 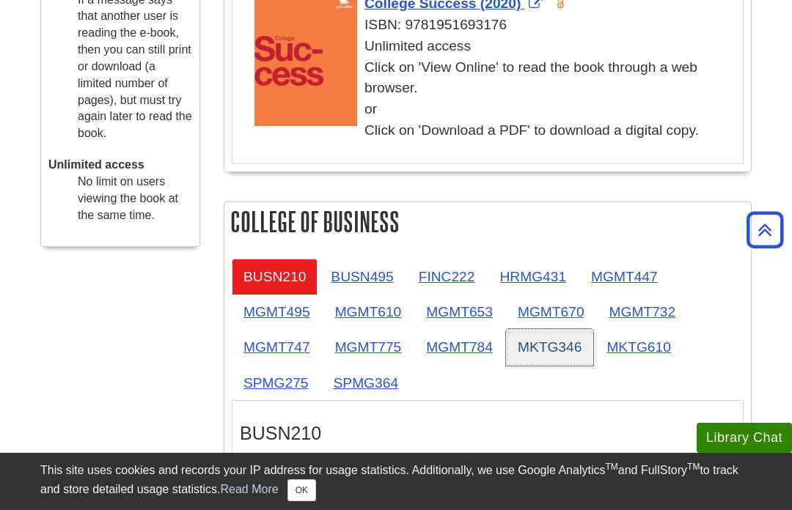 What do you see at coordinates (120, 165) in the screenshot?
I see `dt: Unlimited access` at bounding box center [120, 165].